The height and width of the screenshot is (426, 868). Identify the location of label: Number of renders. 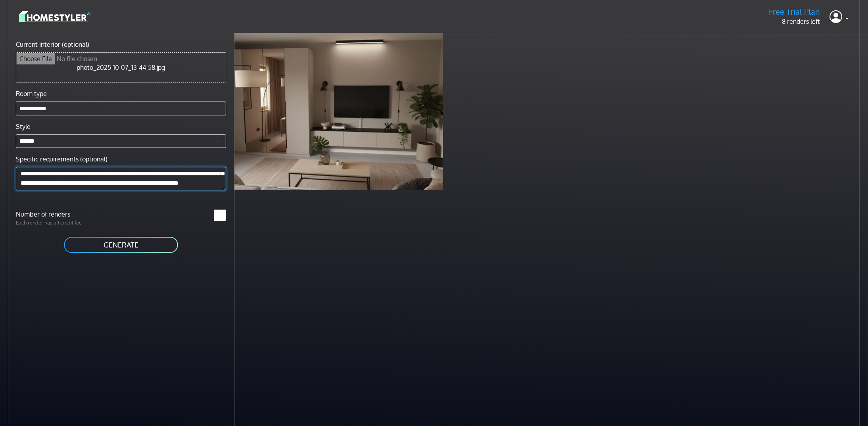
(66, 214).